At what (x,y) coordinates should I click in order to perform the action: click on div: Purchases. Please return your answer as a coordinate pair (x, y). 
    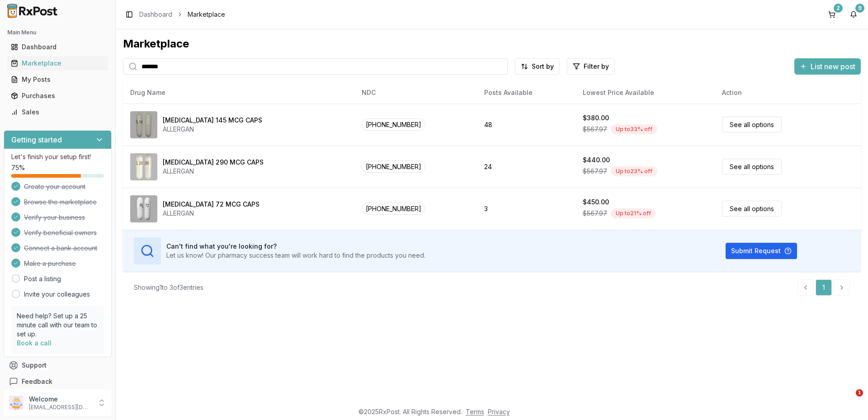
    Looking at the image, I should click on (58, 96).